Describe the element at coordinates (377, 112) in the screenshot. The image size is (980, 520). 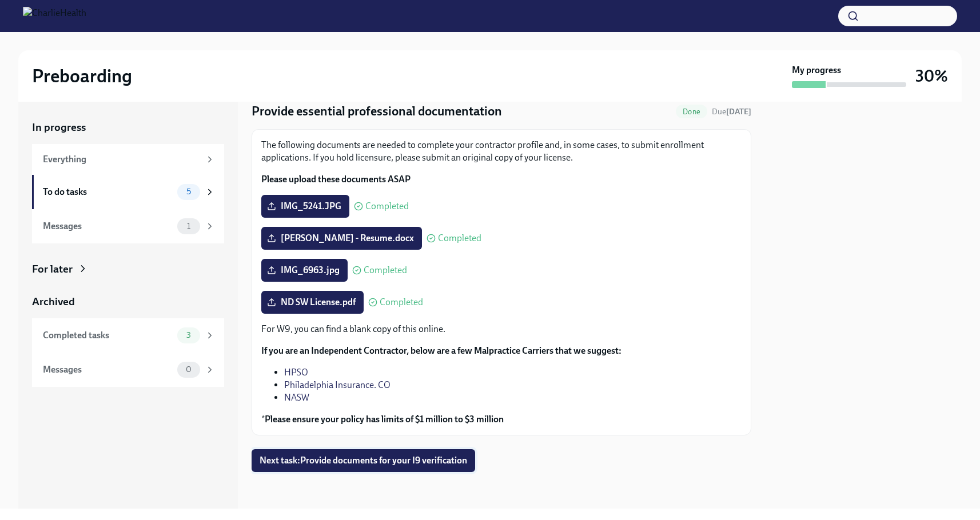
I see `h4: Provide essential professional documentation` at that location.